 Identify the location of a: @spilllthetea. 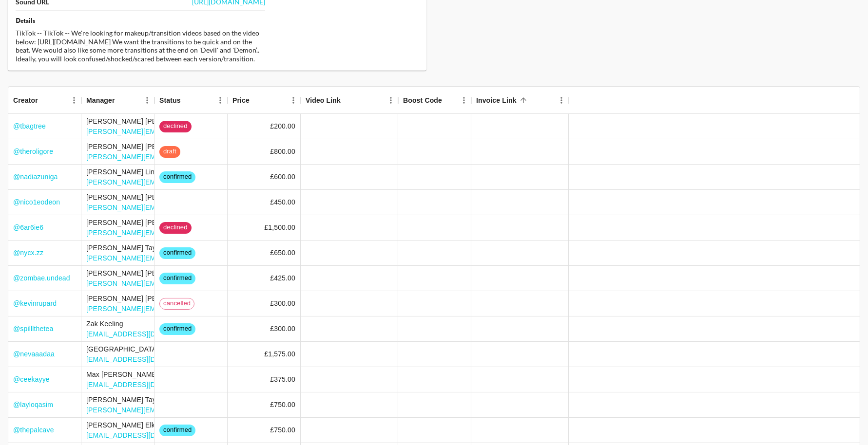
(33, 329).